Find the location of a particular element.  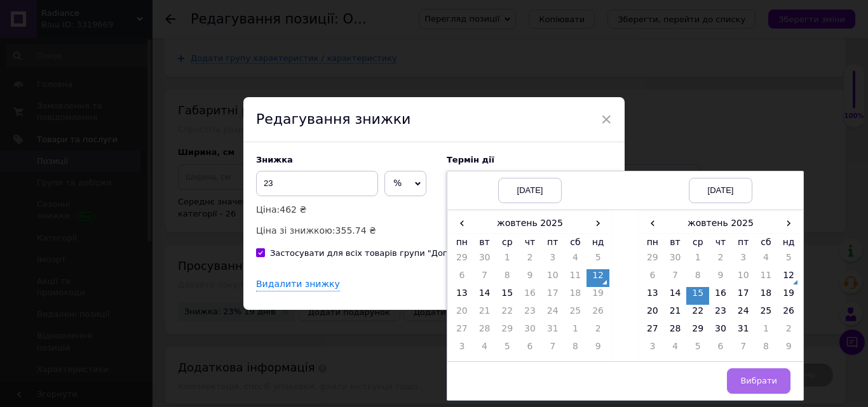

li: , якщо використовується як частина системи догляду Glister Oral Care. is located at coordinates (112, 174).